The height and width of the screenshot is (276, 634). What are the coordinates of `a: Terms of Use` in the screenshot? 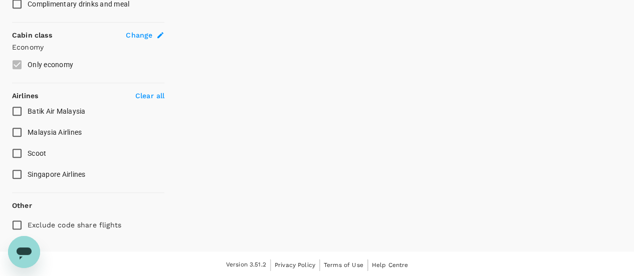 It's located at (343, 265).